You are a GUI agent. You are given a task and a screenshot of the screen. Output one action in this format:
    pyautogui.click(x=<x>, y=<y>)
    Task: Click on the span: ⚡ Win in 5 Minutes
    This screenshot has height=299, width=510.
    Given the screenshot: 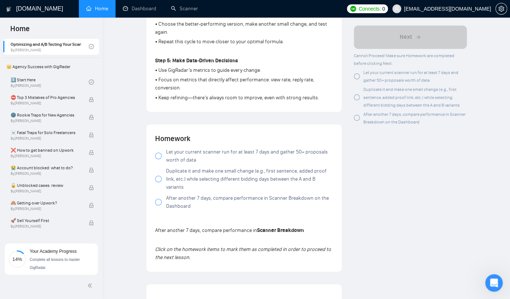 What is the action you would take?
    pyautogui.click(x=46, y=238)
    